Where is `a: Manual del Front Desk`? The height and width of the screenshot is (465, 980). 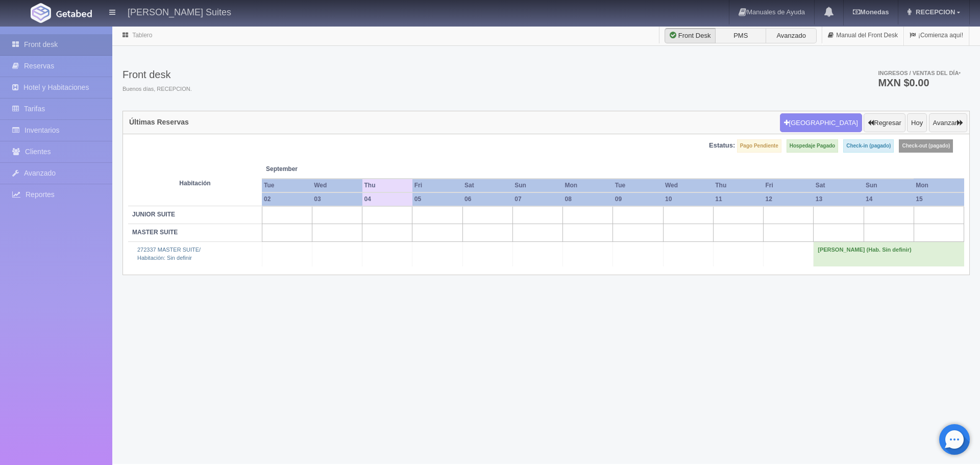
a: Manual del Front Desk is located at coordinates (863, 35).